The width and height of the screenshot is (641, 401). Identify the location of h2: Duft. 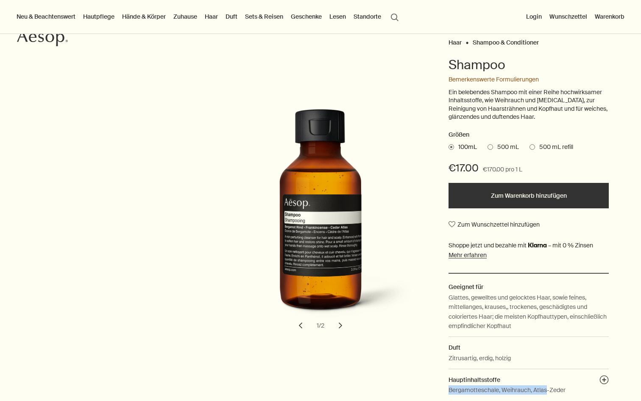
(529, 347).